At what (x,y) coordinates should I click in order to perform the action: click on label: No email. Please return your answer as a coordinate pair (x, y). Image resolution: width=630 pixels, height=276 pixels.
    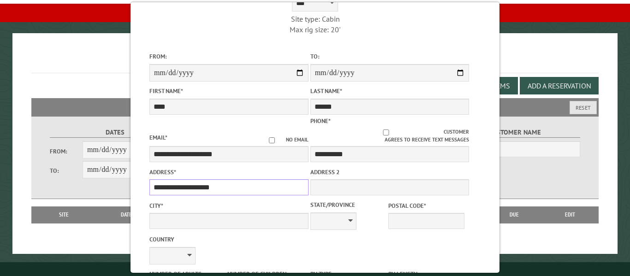
    Looking at the image, I should click on (283, 140).